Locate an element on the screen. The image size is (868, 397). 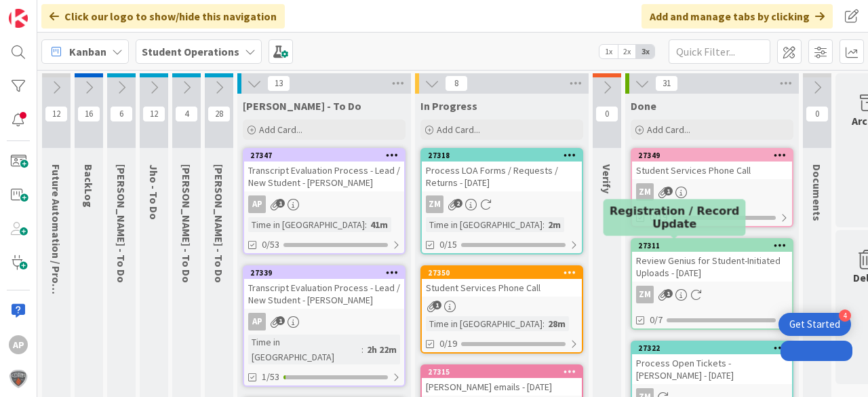
span: Zaida - To Do is located at coordinates (186, 223).